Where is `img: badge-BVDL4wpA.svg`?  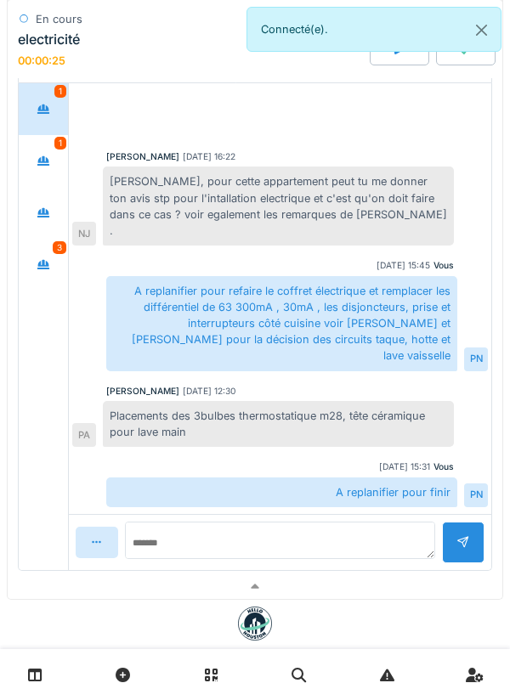 img: badge-BVDL4wpA.svg is located at coordinates (255, 624).